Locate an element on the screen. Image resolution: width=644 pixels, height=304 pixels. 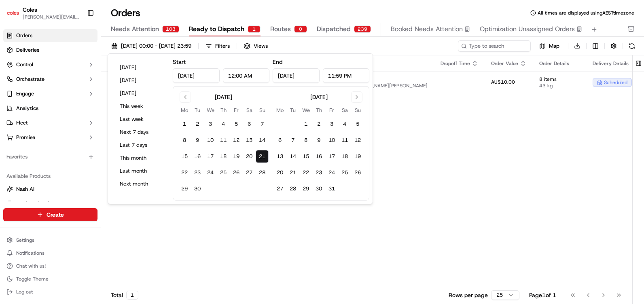
span: Ready to Dispatch is located at coordinates (216, 29).